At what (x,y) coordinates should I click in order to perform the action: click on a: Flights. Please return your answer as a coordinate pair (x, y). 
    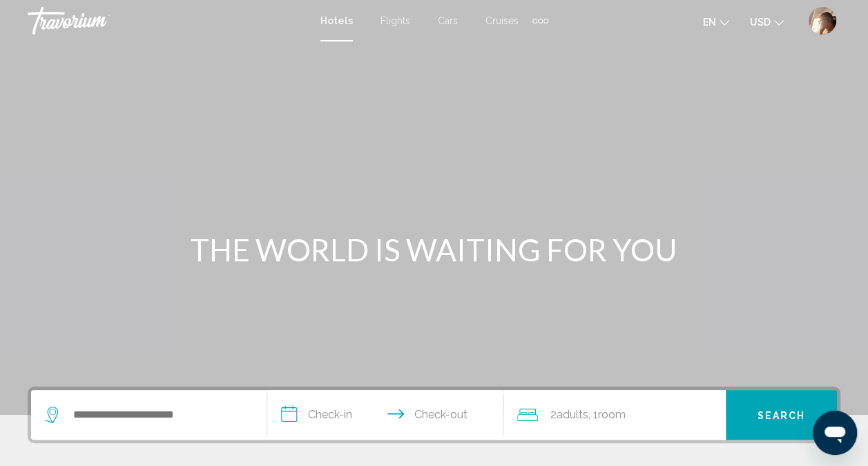
    Looking at the image, I should click on (395, 21).